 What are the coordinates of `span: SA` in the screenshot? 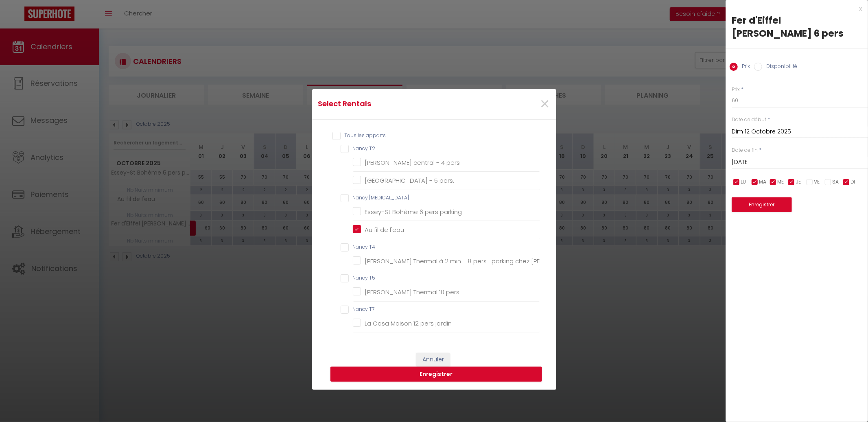 It's located at (835, 182).